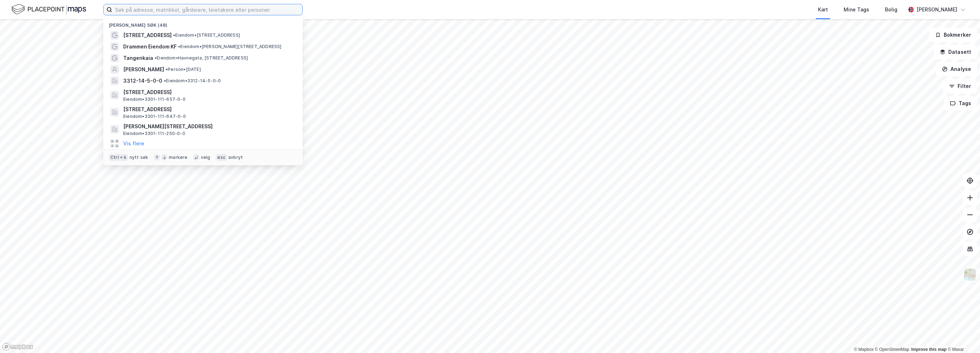 The height and width of the screenshot is (353, 980). Describe the element at coordinates (154, 133) in the screenshot. I see `span: Eiendom • 3301-111-250-0-0` at that location.